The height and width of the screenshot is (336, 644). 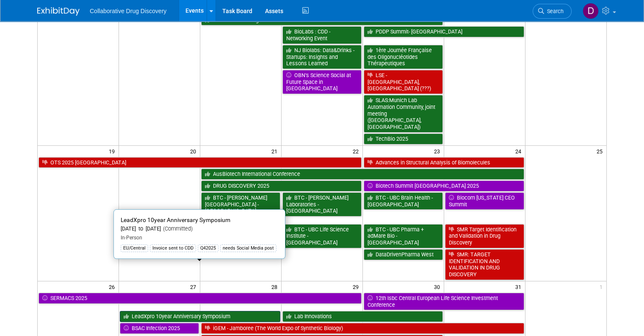 I want to click on span: 21, so click(x=276, y=151).